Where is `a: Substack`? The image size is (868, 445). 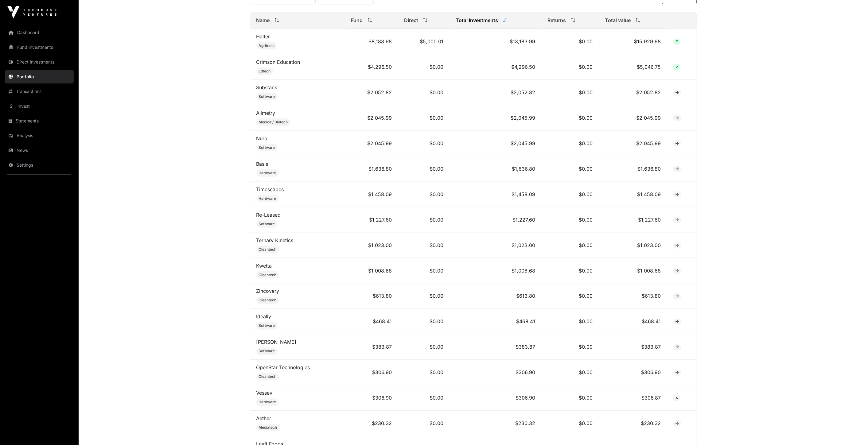 a: Substack is located at coordinates (267, 87).